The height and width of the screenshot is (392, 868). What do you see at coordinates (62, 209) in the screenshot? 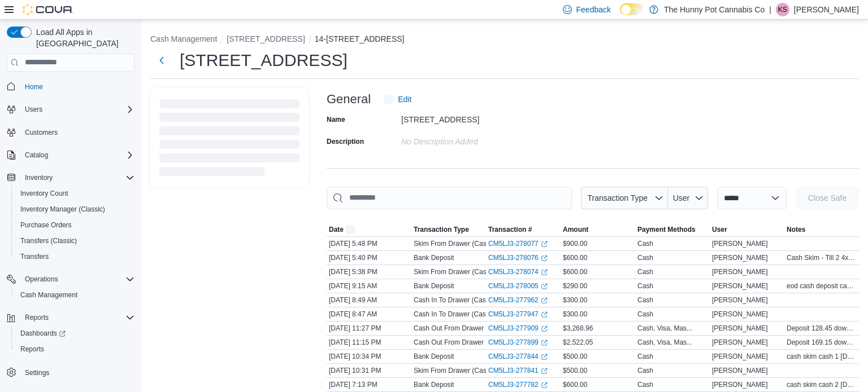
I see `a: Inventory Manager (Classic)` at bounding box center [62, 209].